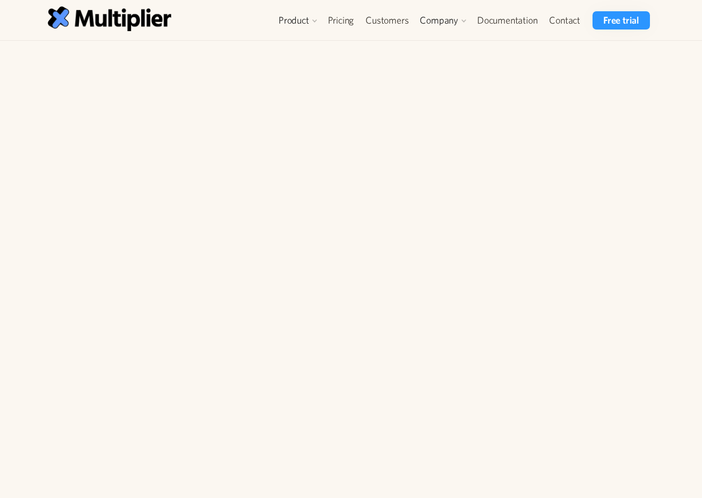 This screenshot has width=702, height=498. Describe the element at coordinates (564, 20) in the screenshot. I see `a: Contact` at that location.